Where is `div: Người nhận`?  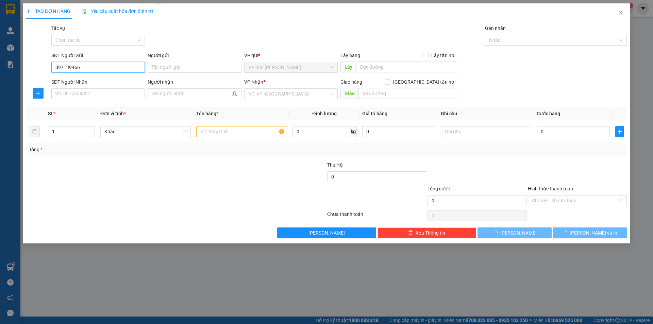 div: Người nhận is located at coordinates (194, 82).